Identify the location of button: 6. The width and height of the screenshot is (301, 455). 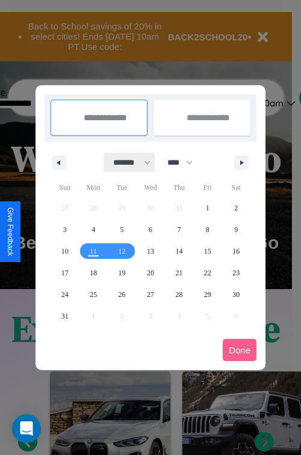
(150, 230).